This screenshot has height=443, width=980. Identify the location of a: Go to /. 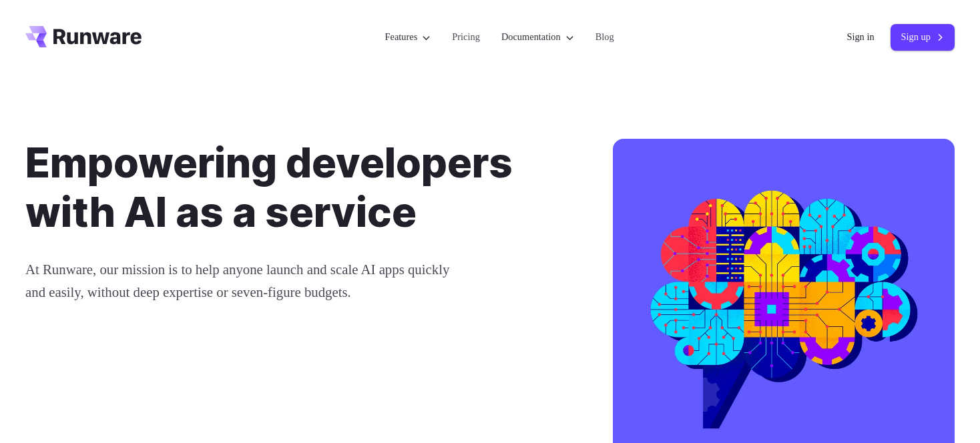
(83, 36).